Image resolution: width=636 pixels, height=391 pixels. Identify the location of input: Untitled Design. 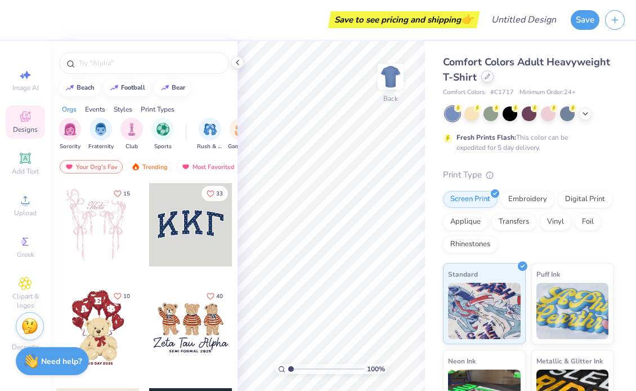
(524, 20).